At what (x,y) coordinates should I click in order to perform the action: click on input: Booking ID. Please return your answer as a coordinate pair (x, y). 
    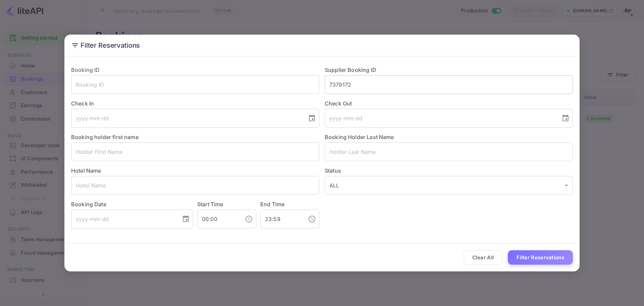
    Looking at the image, I should click on (195, 84).